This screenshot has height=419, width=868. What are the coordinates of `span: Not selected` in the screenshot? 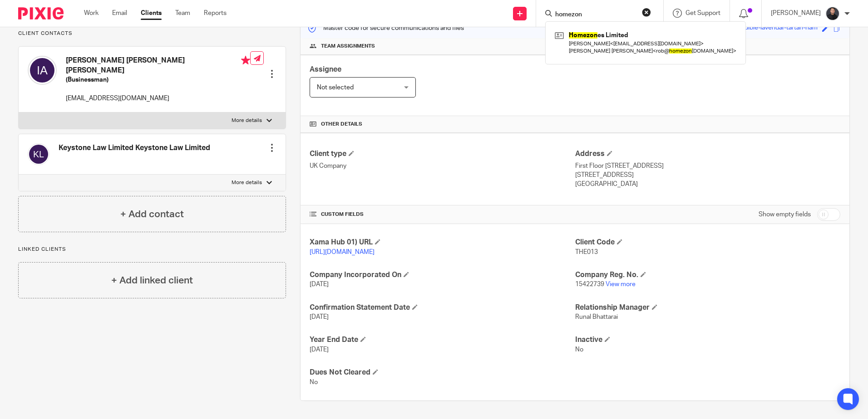 It's located at (335, 87).